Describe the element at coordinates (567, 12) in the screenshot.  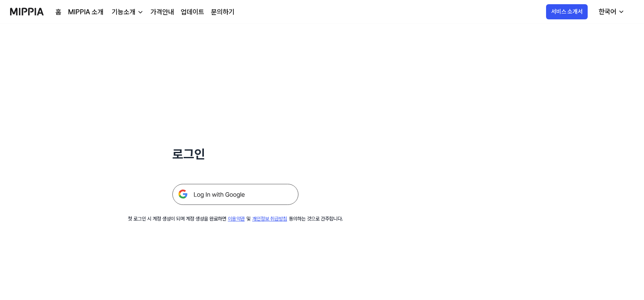
I see `a: 서비스 소개서` at that location.